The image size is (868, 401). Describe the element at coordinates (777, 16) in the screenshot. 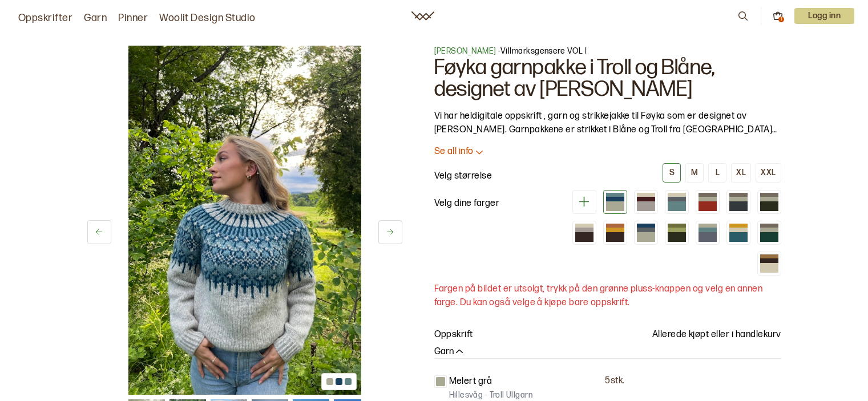

I see `button: 1` at that location.